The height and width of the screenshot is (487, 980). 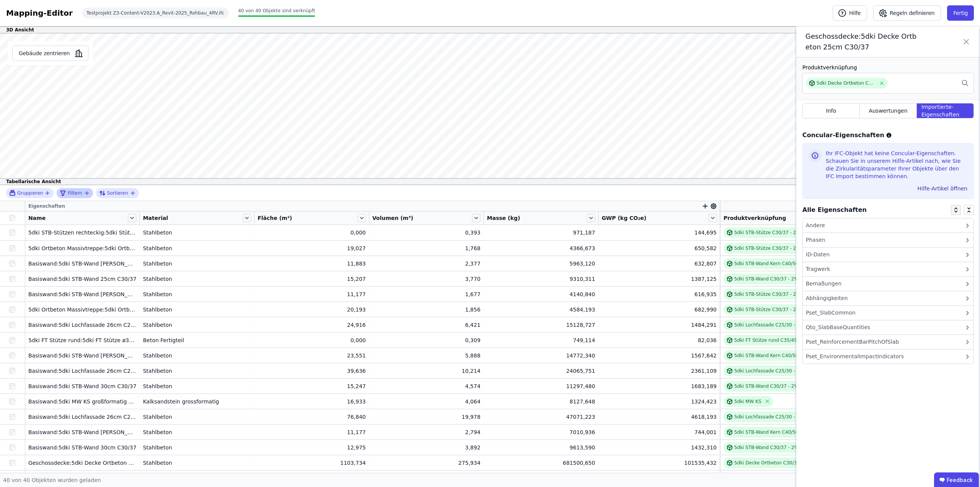 What do you see at coordinates (312, 355) in the screenshot?
I see `div: 23,551` at bounding box center [312, 355].